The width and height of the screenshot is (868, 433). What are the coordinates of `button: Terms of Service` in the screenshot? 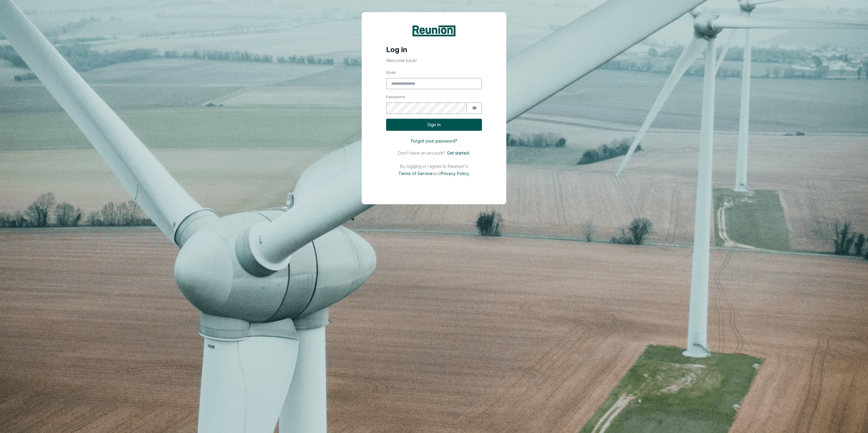 It's located at (415, 173).